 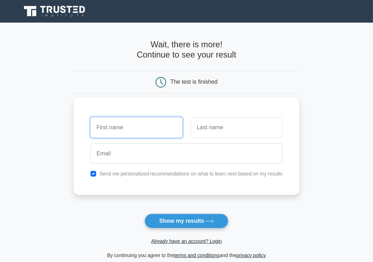 I want to click on h4: Wait, there is more! Continue to see your result, so click(x=186, y=49).